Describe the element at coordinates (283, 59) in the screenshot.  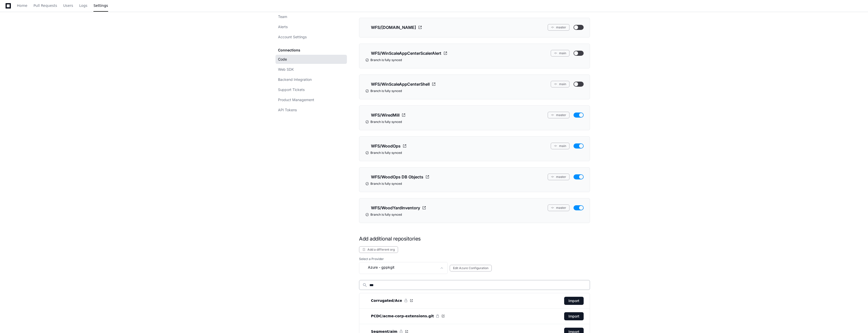
I see `span: Code` at that location.